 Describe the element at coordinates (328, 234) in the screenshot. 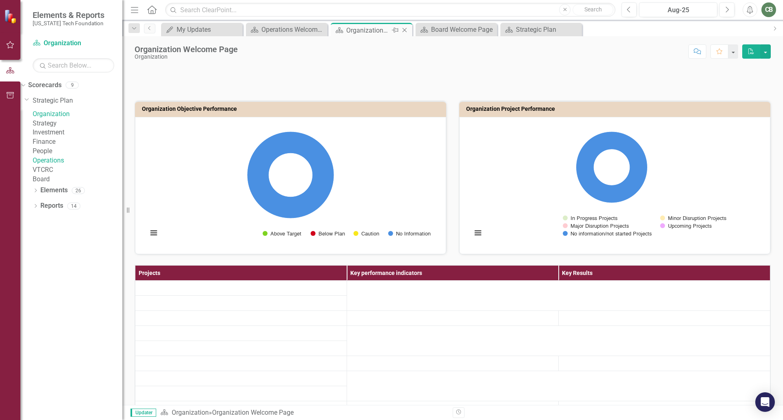

I see `button: Show Below Plan` at that location.